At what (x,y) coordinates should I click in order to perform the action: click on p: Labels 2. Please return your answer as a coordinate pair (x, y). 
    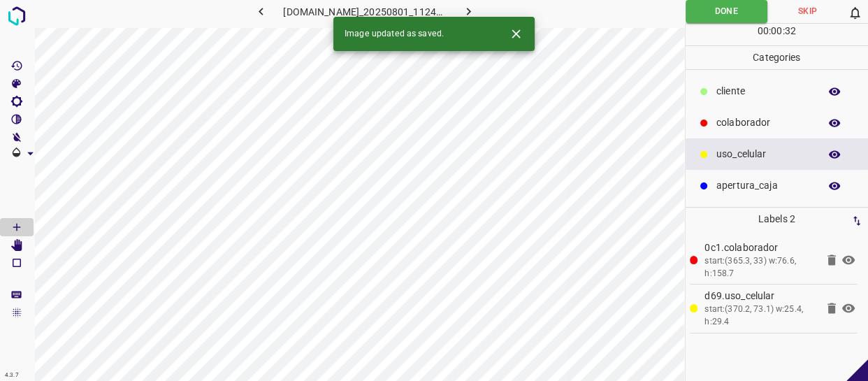
    Looking at the image, I should click on (777, 219).